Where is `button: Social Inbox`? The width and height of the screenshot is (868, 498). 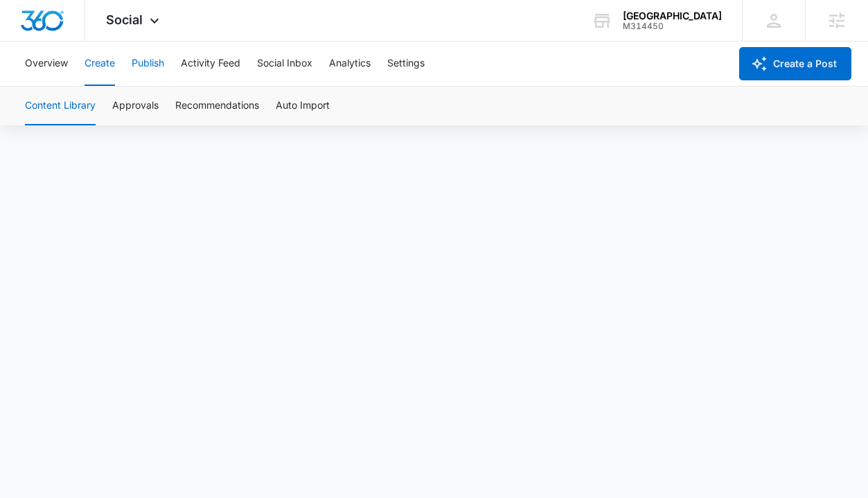 button: Social Inbox is located at coordinates (285, 64).